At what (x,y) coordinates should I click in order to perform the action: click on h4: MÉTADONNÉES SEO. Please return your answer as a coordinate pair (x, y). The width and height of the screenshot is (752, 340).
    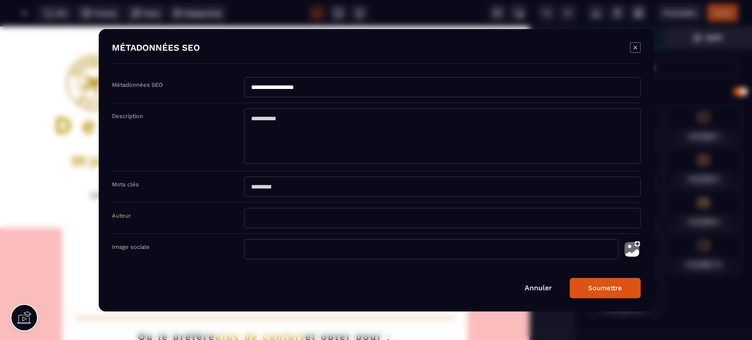
    Looking at the image, I should click on (156, 48).